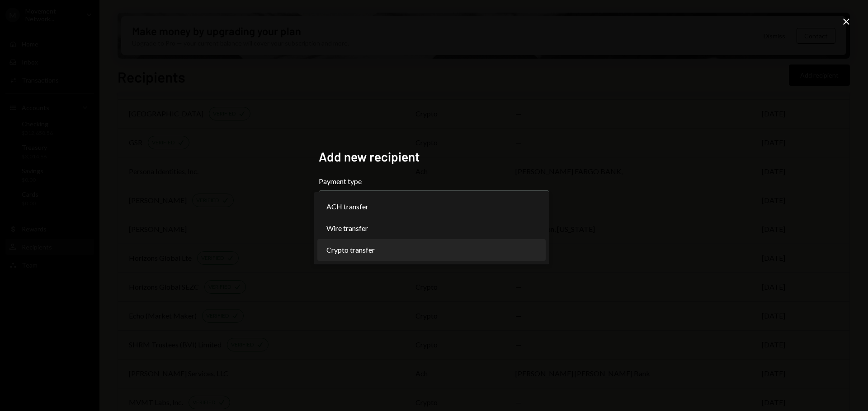 This screenshot has height=411, width=868. I want to click on label: Payment type, so click(434, 181).